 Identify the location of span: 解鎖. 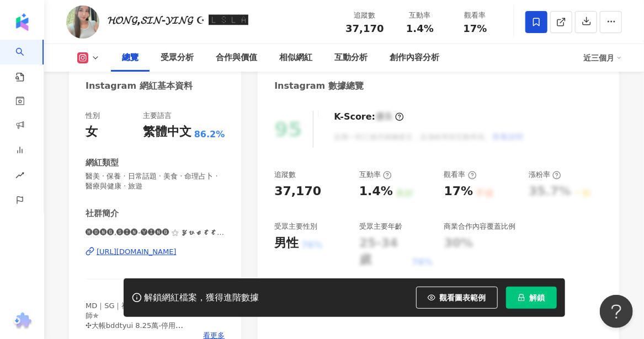
(538, 297).